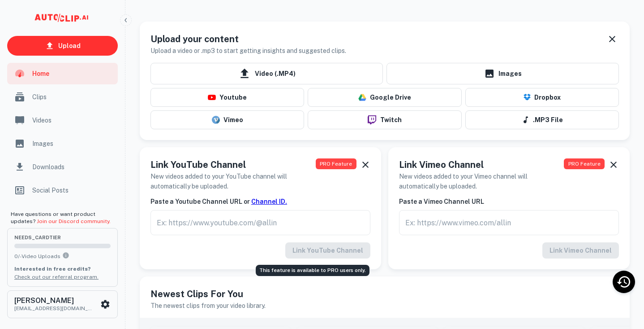 The image size is (644, 329). What do you see at coordinates (385, 294) in the screenshot?
I see `h5: Newest Clips For You` at bounding box center [385, 294].